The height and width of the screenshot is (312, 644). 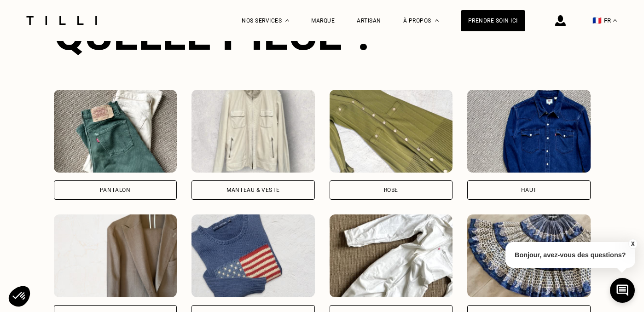 What do you see at coordinates (493, 21) in the screenshot?
I see `div: Prendre soin ici` at bounding box center [493, 21].